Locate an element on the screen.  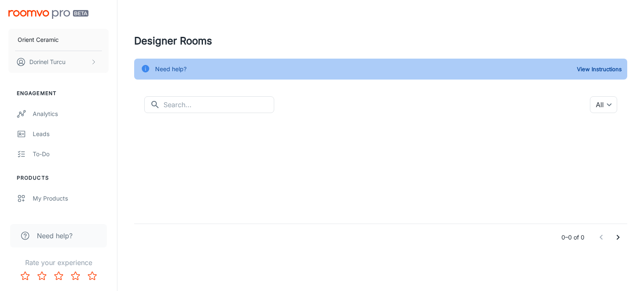
p: 0–0 of 0 is located at coordinates (573, 237).